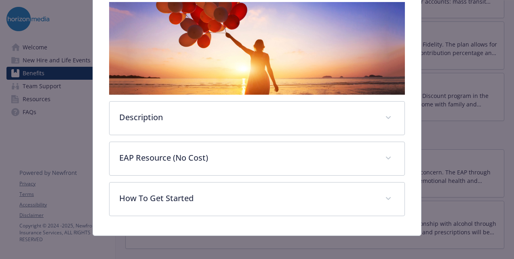 The width and height of the screenshot is (514, 259). Describe the element at coordinates (247, 117) in the screenshot. I see `p: Description` at that location.